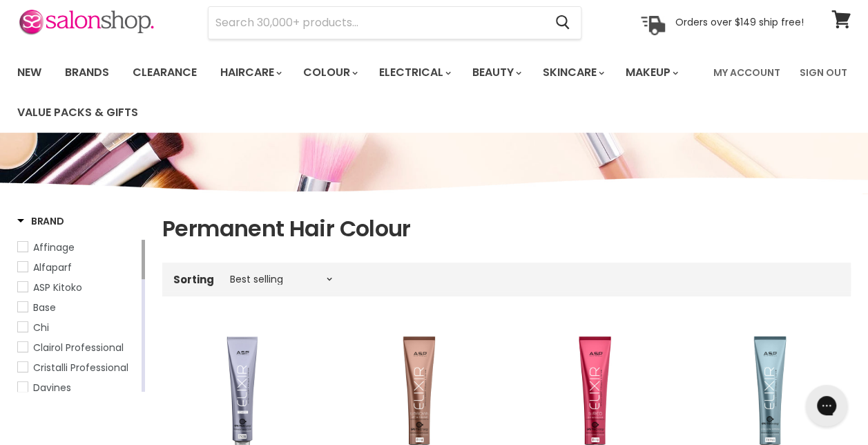  I want to click on button: Search, so click(562, 23).